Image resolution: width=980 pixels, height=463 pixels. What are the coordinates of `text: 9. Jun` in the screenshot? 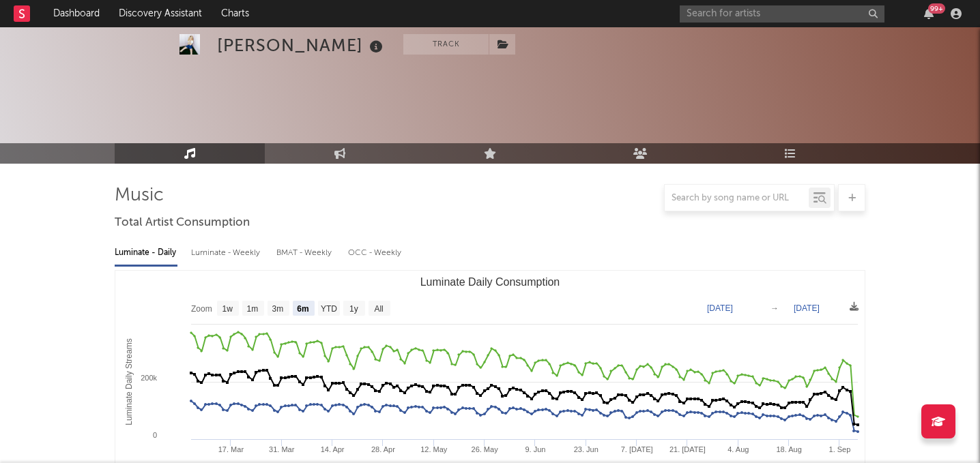 It's located at (535, 449).